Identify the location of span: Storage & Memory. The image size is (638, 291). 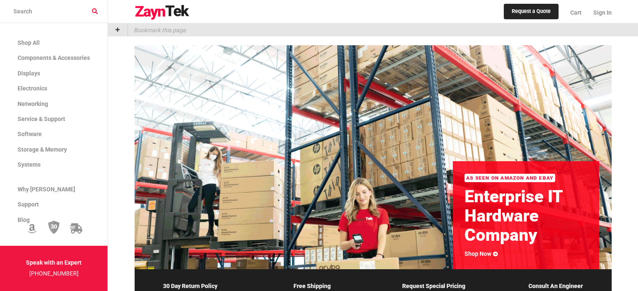
(42, 149).